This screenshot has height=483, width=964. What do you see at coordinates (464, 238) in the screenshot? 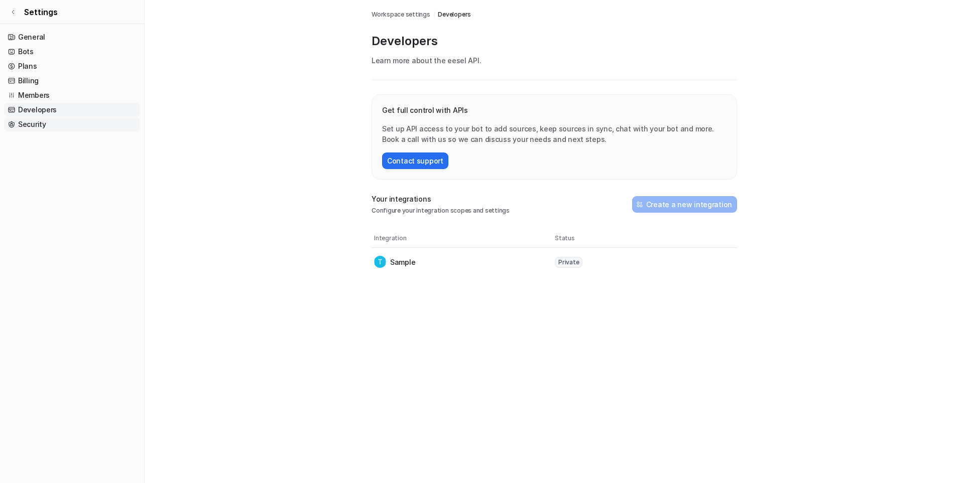
I see `th: Integration` at bounding box center [464, 238].